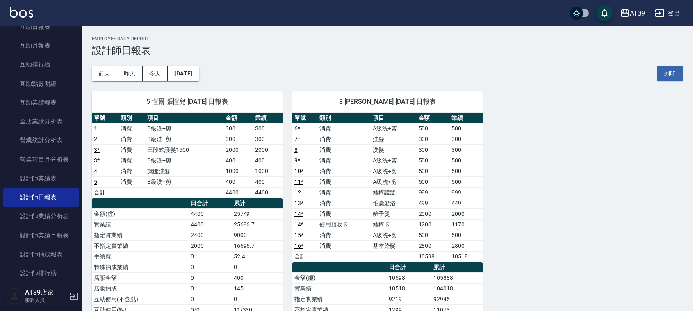  What do you see at coordinates (394, 203) in the screenshot?
I see `td: 毛囊髮浴` at bounding box center [394, 203].